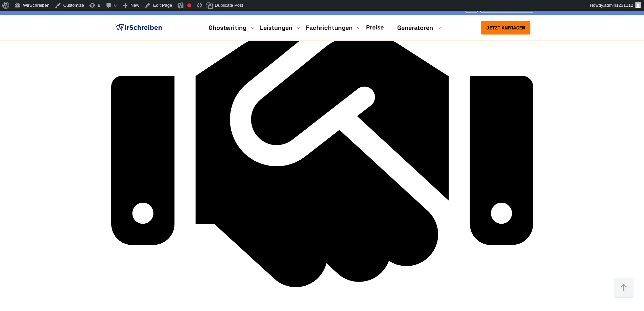 This screenshot has width=644, height=311. Describe the element at coordinates (618, 5) in the screenshot. I see `span: admin1231112` at that location.